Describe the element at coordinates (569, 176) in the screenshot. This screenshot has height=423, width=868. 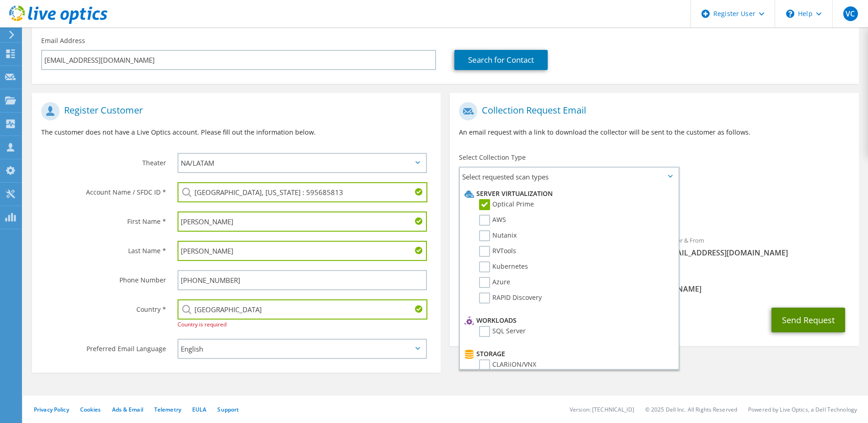
I see `span: Select requested scan types` at that location.